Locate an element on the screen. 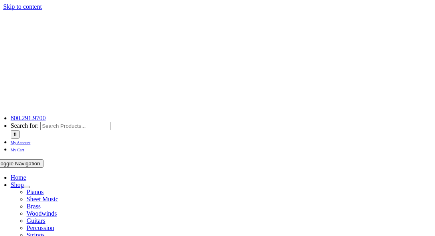  input: Search Products... is located at coordinates (75, 126).